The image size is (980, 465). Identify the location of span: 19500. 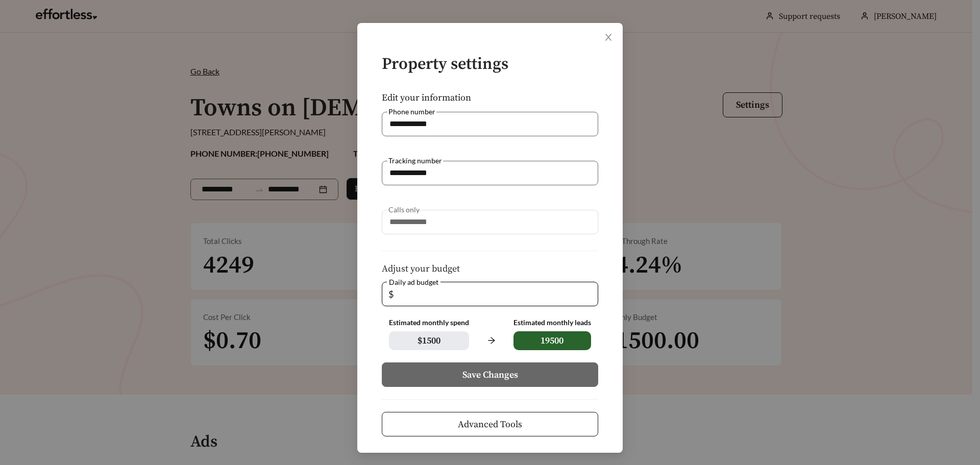
(553, 341).